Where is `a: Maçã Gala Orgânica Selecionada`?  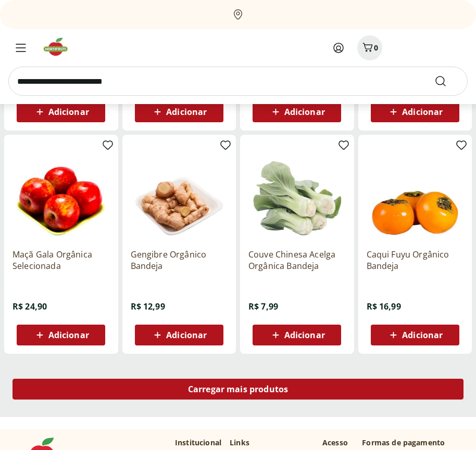 a: Maçã Gala Orgânica Selecionada is located at coordinates (61, 260).